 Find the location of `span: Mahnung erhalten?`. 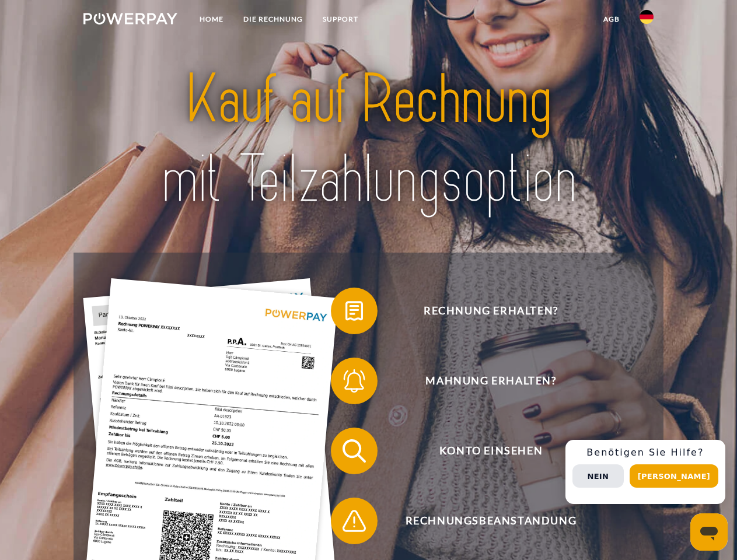

span: Mahnung erhalten? is located at coordinates (491, 381).